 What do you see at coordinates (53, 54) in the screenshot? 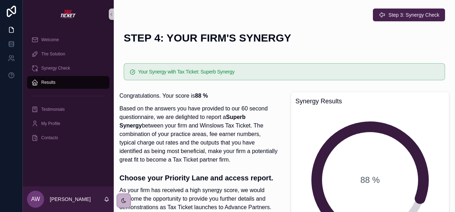
I see `span: The Solution` at bounding box center [53, 54].